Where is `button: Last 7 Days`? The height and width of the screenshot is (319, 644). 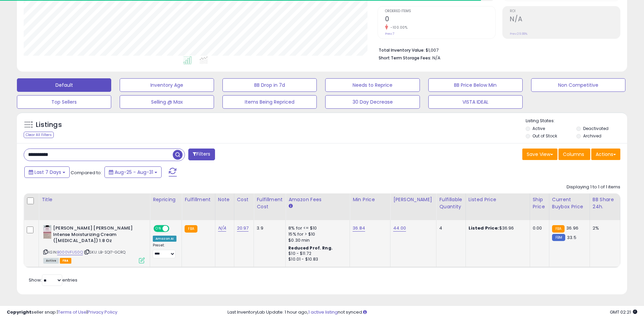
button: Last 7 Days is located at coordinates (47, 172).